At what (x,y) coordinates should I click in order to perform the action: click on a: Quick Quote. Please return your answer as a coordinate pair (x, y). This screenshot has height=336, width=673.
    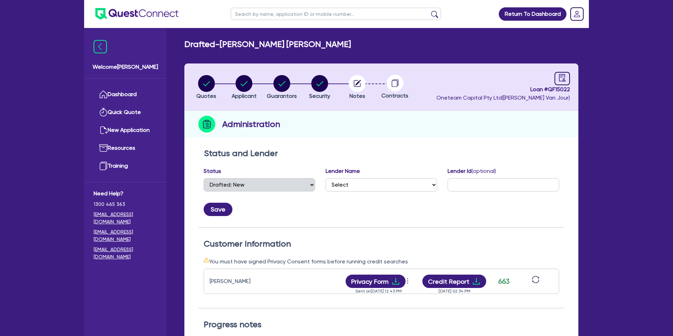
    Looking at the image, I should click on (125, 112).